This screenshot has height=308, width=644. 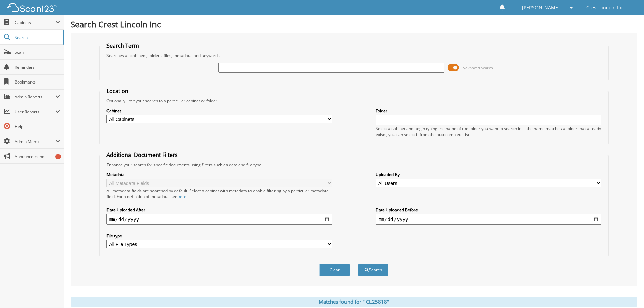 What do you see at coordinates (37, 67) in the screenshot?
I see `span: Reminders` at bounding box center [37, 67].